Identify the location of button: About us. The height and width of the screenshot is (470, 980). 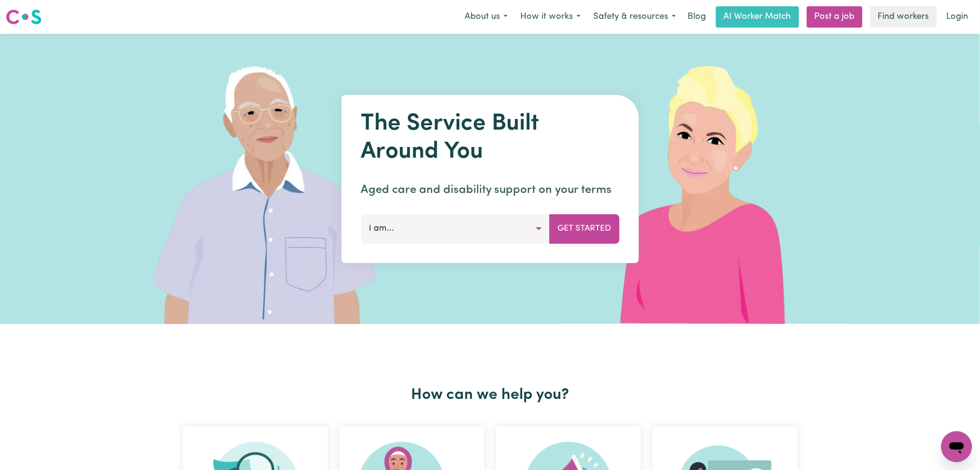
(486, 17).